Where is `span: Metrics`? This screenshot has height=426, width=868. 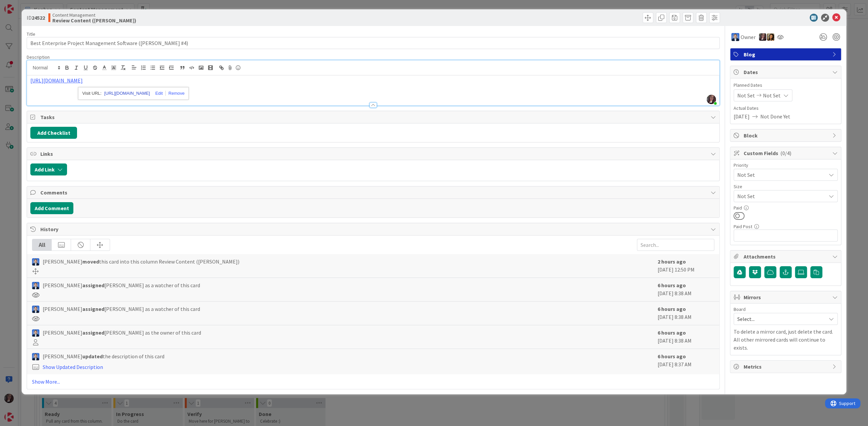
span: Metrics is located at coordinates (786, 367).